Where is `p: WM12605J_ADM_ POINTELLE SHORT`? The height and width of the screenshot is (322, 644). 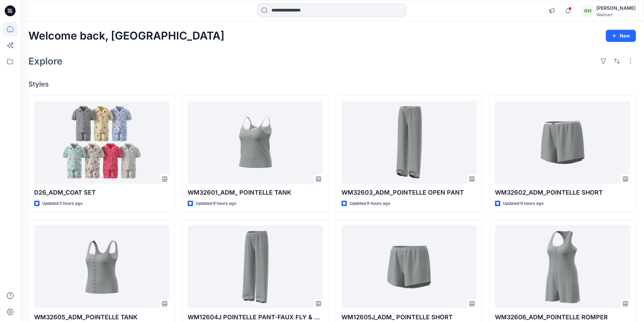 p: WM12605J_ADM_ POINTELLE SHORT is located at coordinates (409, 317).